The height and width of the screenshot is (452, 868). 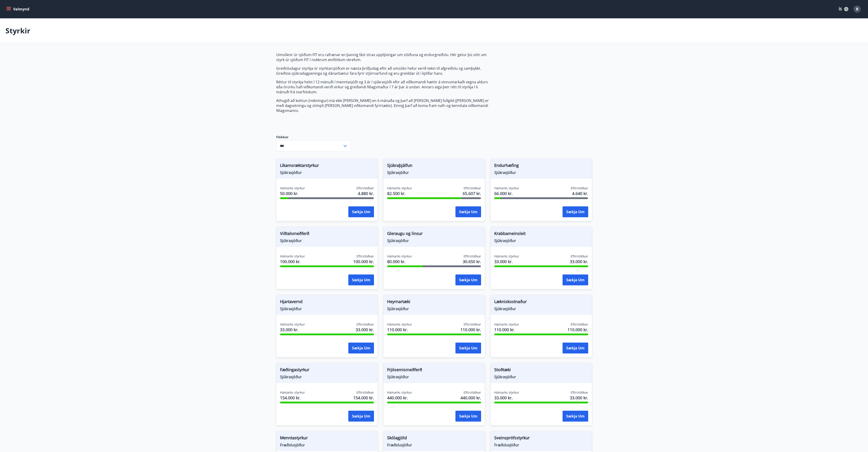 I want to click on span: Frjósemismeðferð, so click(x=434, y=371).